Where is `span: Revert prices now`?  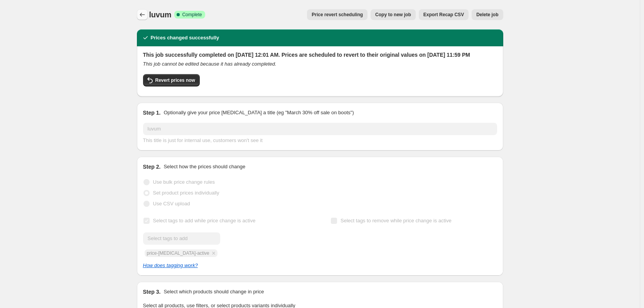 span: Revert prices now is located at coordinates (175, 80).